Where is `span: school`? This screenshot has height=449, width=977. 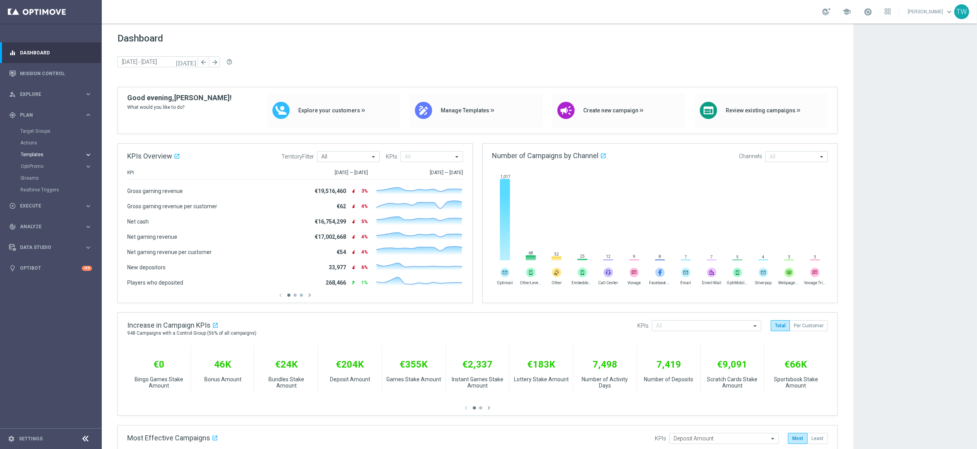 span: school is located at coordinates (846, 12).